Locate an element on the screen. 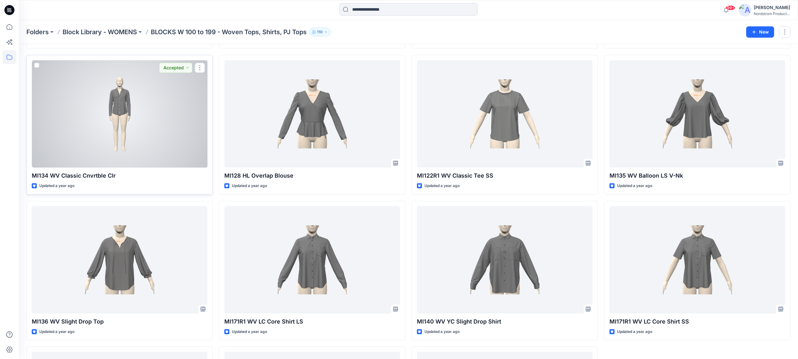 The width and height of the screenshot is (798, 359). p: Block Library - WOMENS is located at coordinates (100, 32).